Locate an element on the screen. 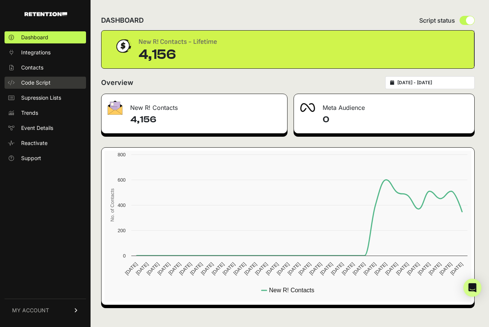 This screenshot has height=327, width=489. a: Trends is located at coordinates (45, 113).